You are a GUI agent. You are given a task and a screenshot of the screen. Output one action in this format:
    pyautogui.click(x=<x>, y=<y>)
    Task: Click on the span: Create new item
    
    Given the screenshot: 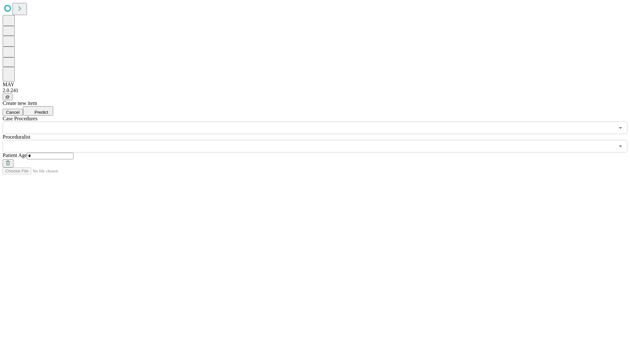 What is the action you would take?
    pyautogui.click(x=20, y=103)
    